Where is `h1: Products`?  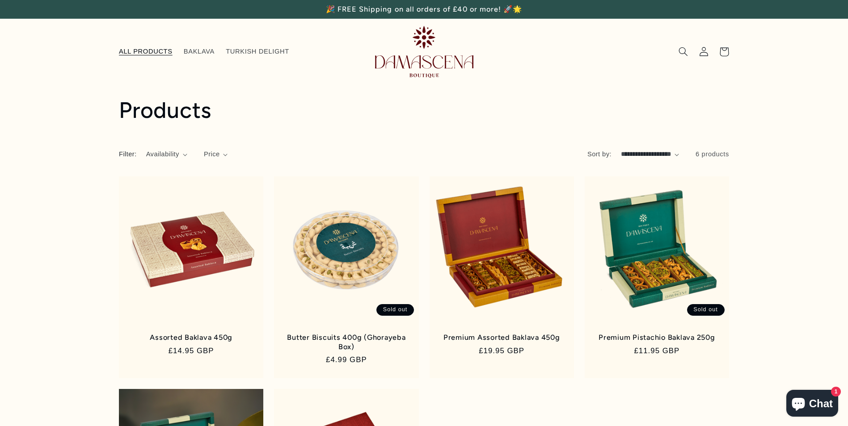 h1: Products is located at coordinates (424, 110).